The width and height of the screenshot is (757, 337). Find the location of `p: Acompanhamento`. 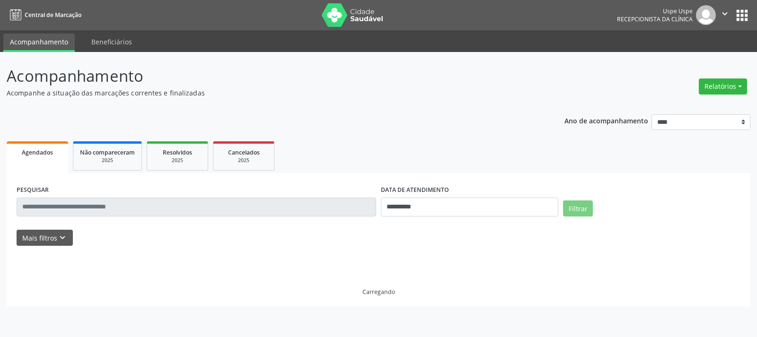

p: Acompanhamento is located at coordinates (267, 76).